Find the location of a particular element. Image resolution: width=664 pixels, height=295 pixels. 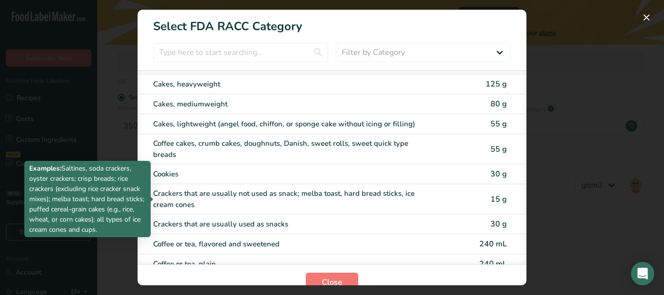

h1: Select FDA RACC Category is located at coordinates (332, 22).